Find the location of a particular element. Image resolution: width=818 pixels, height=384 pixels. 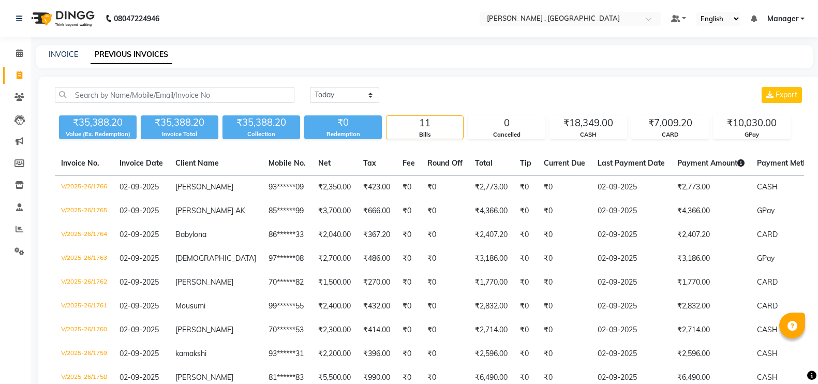

td: ₹2,300.00 is located at coordinates (334, 330).